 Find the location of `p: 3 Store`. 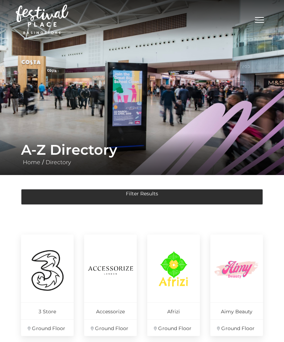

p: 3 Store is located at coordinates (47, 311).